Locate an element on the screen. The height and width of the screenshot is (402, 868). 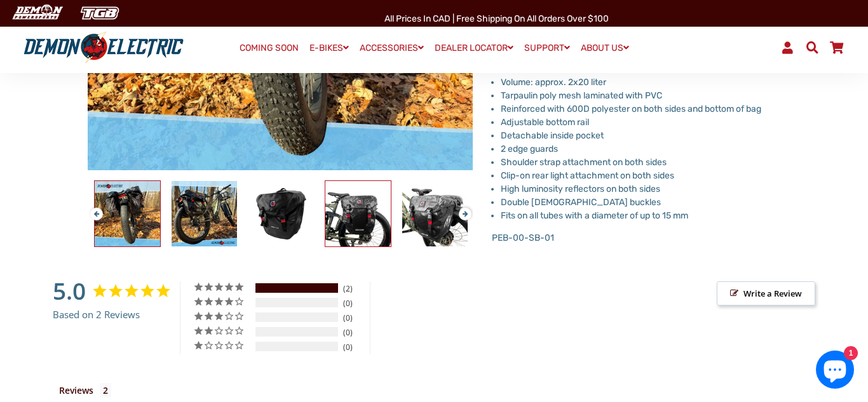
li: Fits on all tubes with a diameter of up to 15 mm is located at coordinates (631, 215).